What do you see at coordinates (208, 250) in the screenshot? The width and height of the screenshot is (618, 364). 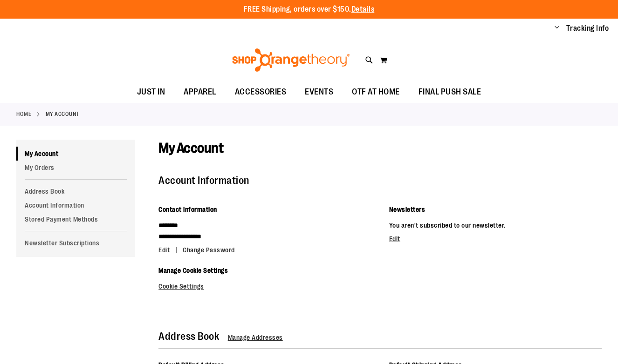 I see `a: Change Password` at bounding box center [208, 250].